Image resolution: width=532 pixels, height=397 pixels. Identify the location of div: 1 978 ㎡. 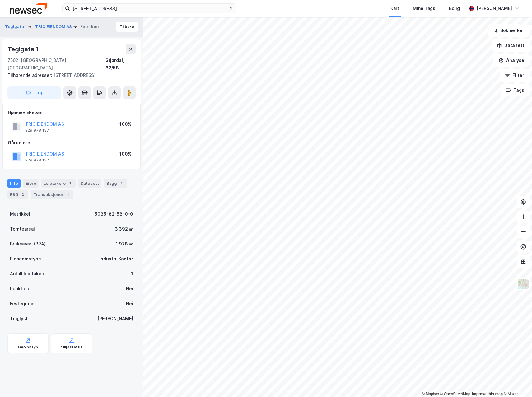
(125, 244).